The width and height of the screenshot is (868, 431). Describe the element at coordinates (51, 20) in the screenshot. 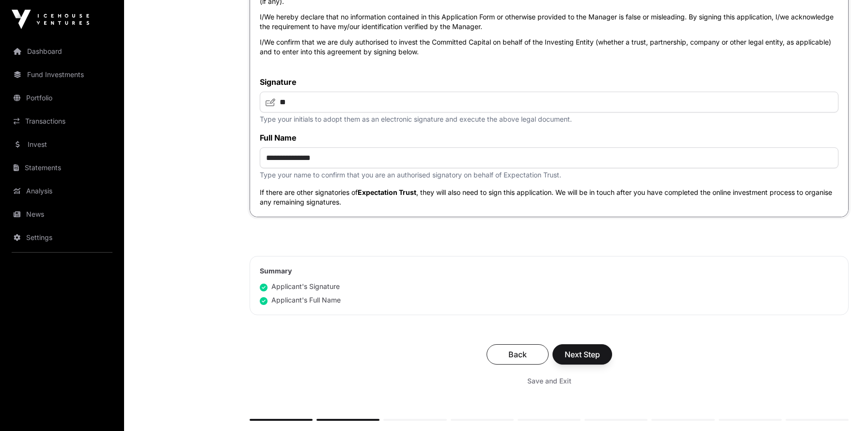

I see `img: Icehouse Ventures Logo` at that location.